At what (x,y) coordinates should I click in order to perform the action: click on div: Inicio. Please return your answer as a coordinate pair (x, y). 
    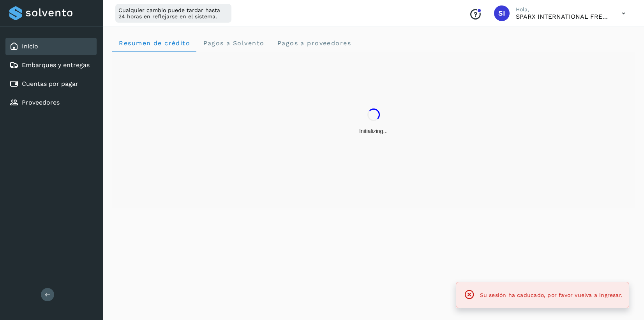
    Looking at the image, I should click on (51, 47).